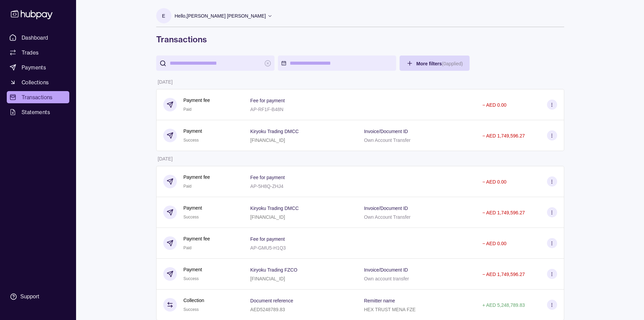 This screenshot has width=644, height=320. I want to click on span: Transactions, so click(37, 97).